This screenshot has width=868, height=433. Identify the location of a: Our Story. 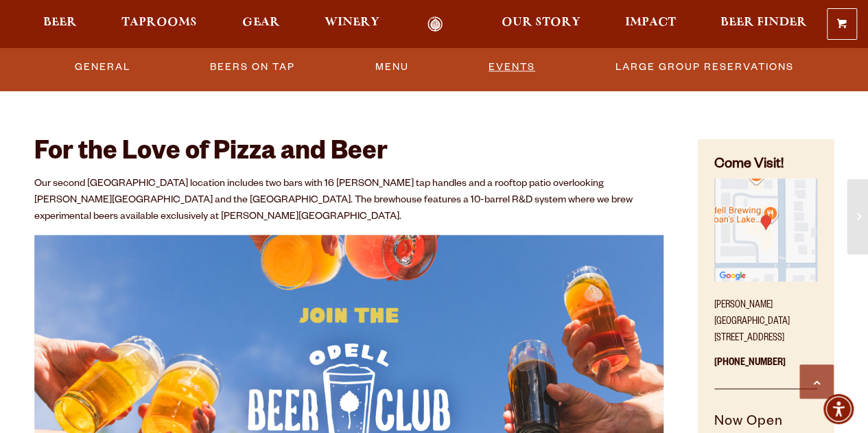
(541, 24).